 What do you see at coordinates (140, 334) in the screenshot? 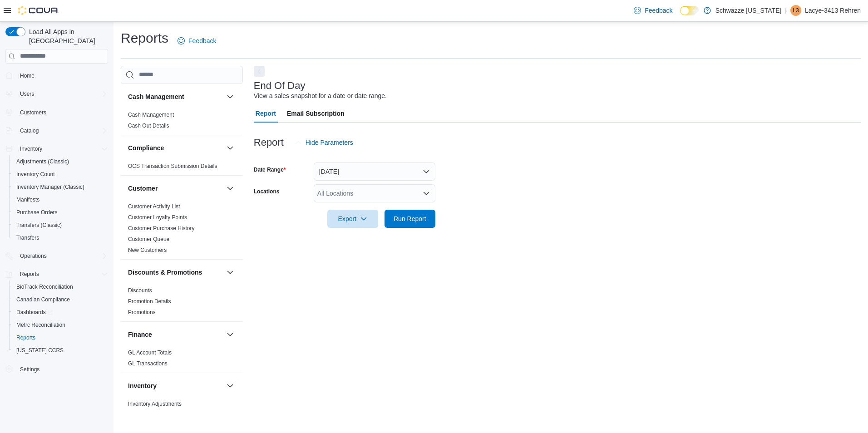
I see `h3: Finance` at bounding box center [140, 334].